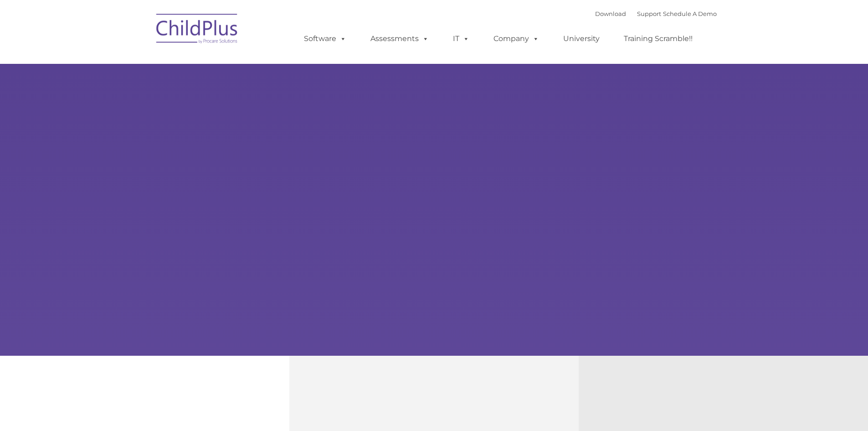  I want to click on a: University, so click(582, 39).